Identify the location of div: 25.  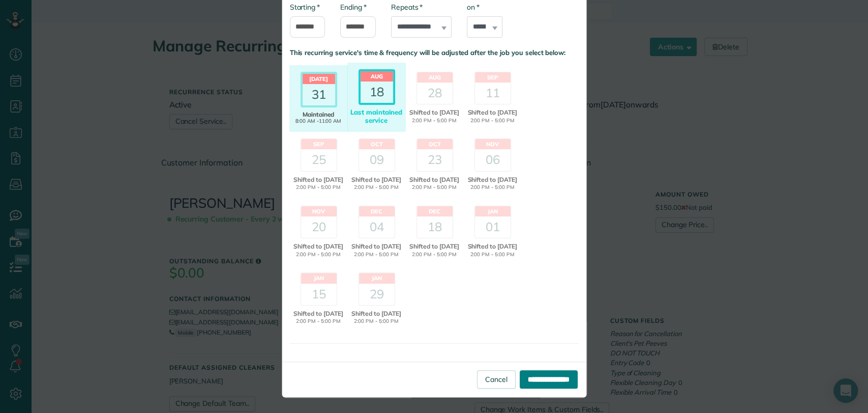
(319, 160).